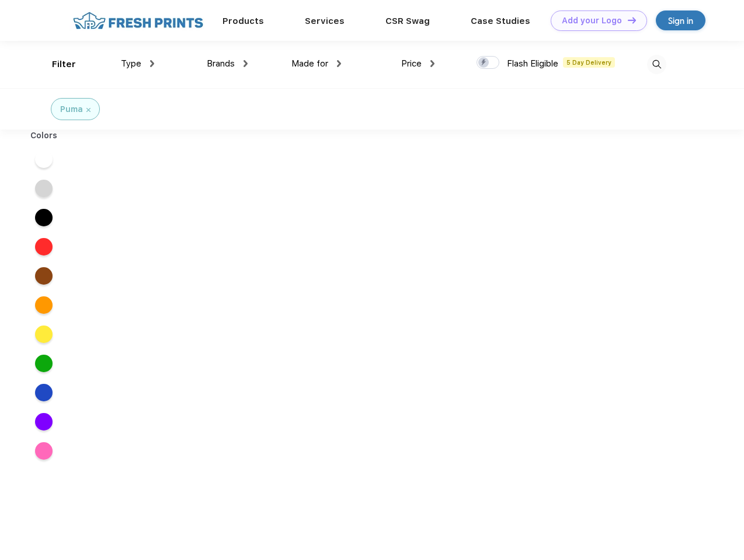 Image resolution: width=744 pixels, height=560 pixels. Describe the element at coordinates (657, 64) in the screenshot. I see `img: desktop_search.svg` at that location.